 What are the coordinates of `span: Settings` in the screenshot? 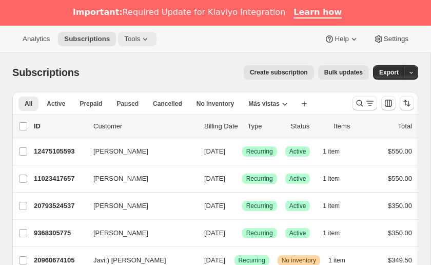 It's located at (396, 39).